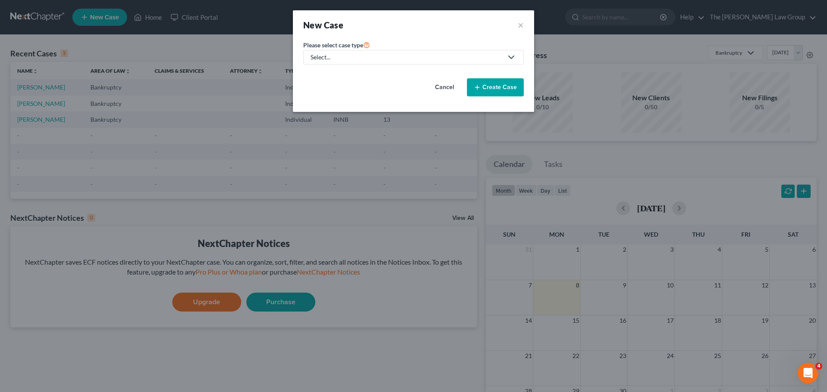  I want to click on div: Select..., so click(406, 57).